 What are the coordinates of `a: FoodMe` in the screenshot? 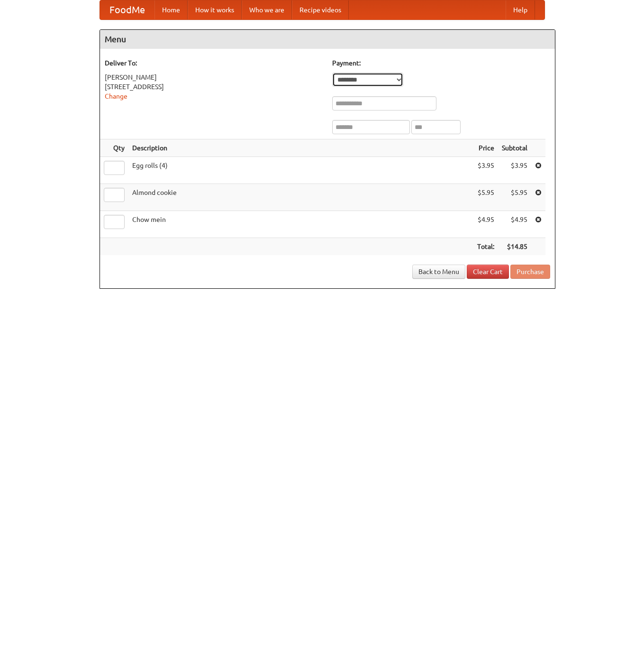 It's located at (127, 10).